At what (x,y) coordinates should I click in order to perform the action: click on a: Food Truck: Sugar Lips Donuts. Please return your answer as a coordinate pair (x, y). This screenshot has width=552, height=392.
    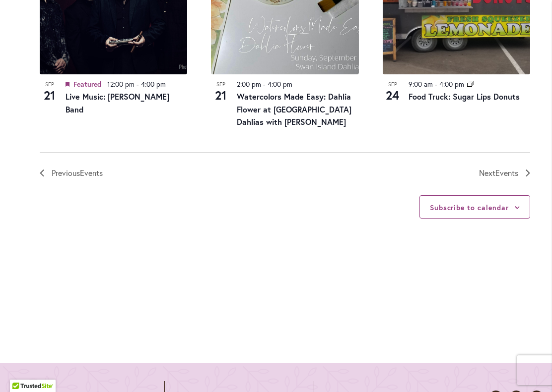
    Looking at the image, I should click on (464, 96).